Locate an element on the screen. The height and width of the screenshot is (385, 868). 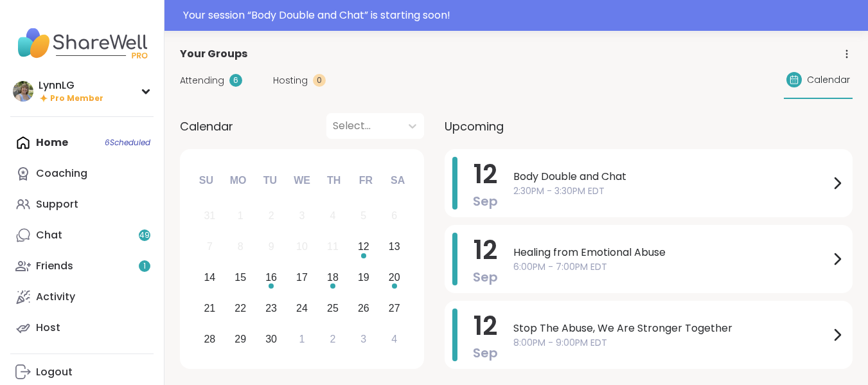
div: Not available Thursday, September 11th, 2025 is located at coordinates (332, 247).